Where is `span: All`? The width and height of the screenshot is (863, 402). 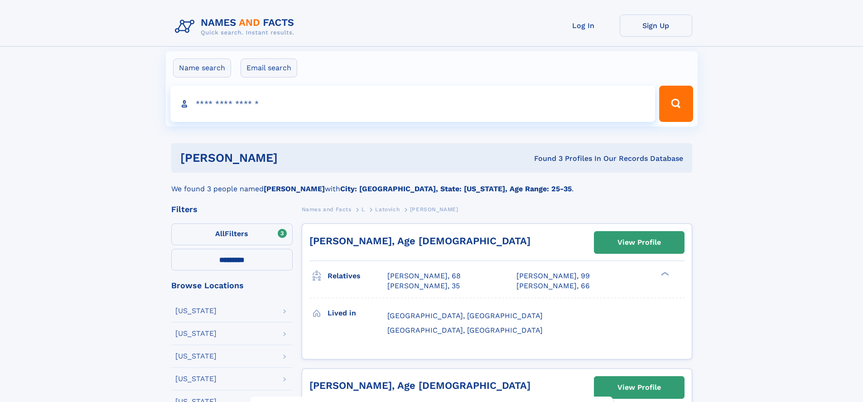
span: All is located at coordinates (220, 233).